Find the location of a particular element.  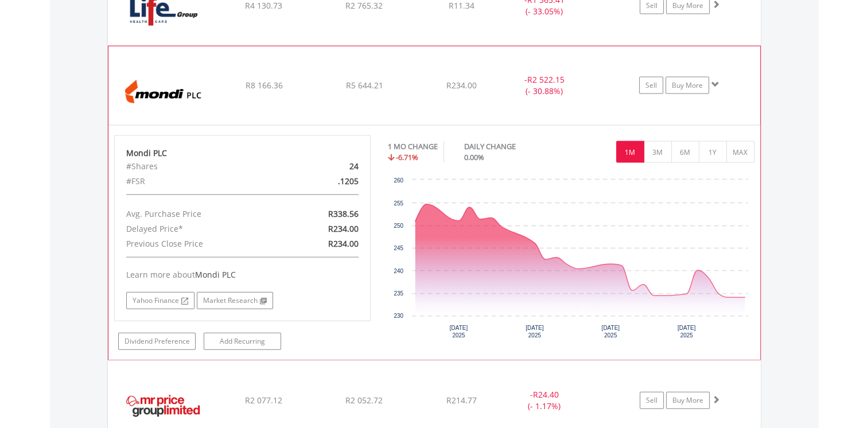

span: R5 644.21 is located at coordinates (364, 85).